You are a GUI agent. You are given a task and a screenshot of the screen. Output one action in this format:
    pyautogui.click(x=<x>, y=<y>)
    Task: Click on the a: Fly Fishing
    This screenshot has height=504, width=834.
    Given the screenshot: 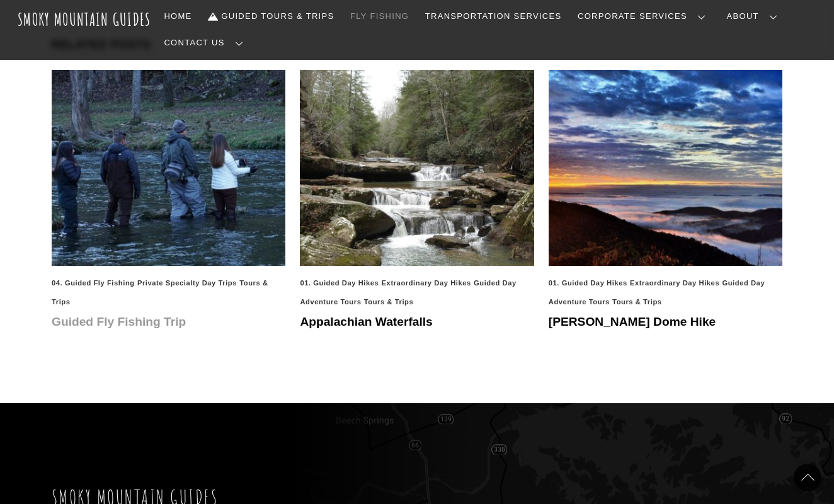 What is the action you would take?
    pyautogui.click(x=379, y=16)
    